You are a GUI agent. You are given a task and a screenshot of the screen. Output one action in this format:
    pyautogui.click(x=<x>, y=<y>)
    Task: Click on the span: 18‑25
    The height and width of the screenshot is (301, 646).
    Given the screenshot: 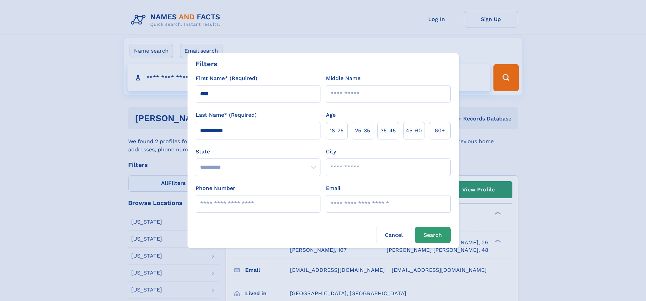 What is the action you would take?
    pyautogui.click(x=336, y=131)
    